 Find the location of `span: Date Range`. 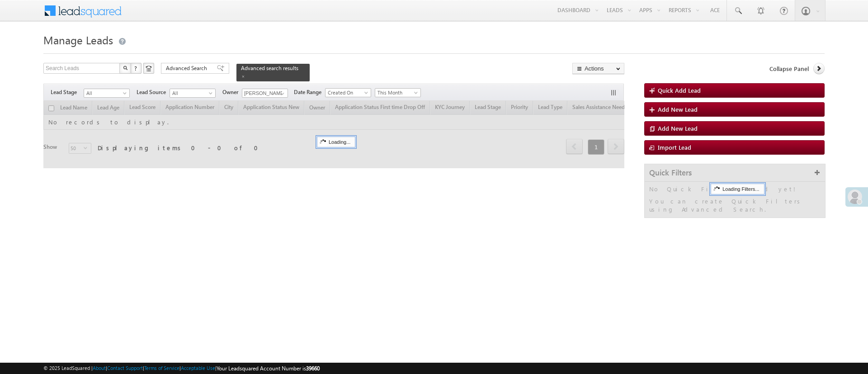

span: Date Range is located at coordinates (309, 92).